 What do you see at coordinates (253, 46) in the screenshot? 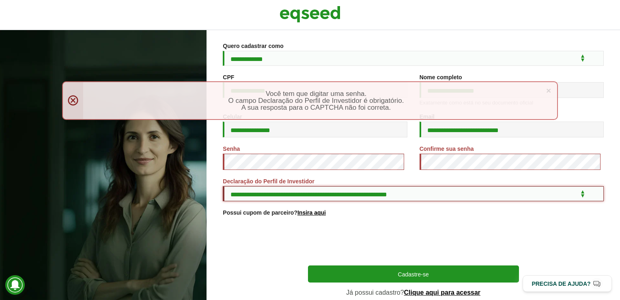
I see `label: Quero cadastrar como` at bounding box center [253, 46].